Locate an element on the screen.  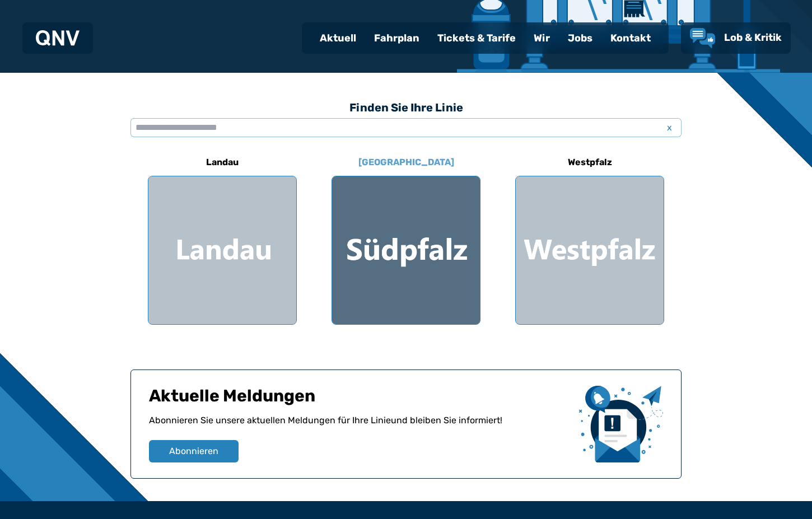
img: newsletter is located at coordinates (621, 423).